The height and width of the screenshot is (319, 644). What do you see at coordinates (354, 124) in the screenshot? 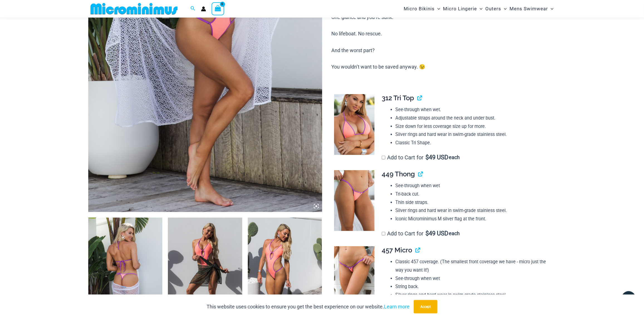
I see `a: Wild Card Neon Bliss 312 Top 03` at bounding box center [354, 124].